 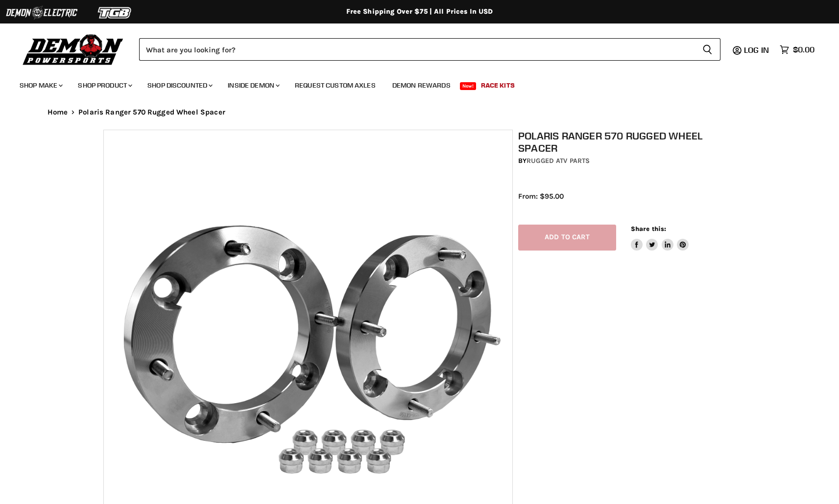 What do you see at coordinates (420, 112) in the screenshot?
I see `nav: Breadcrumbs` at bounding box center [420, 112].